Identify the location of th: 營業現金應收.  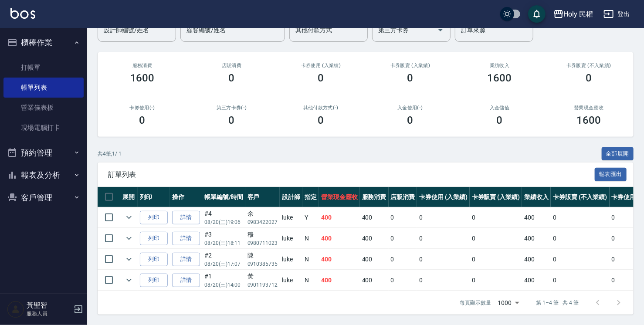
(339, 197).